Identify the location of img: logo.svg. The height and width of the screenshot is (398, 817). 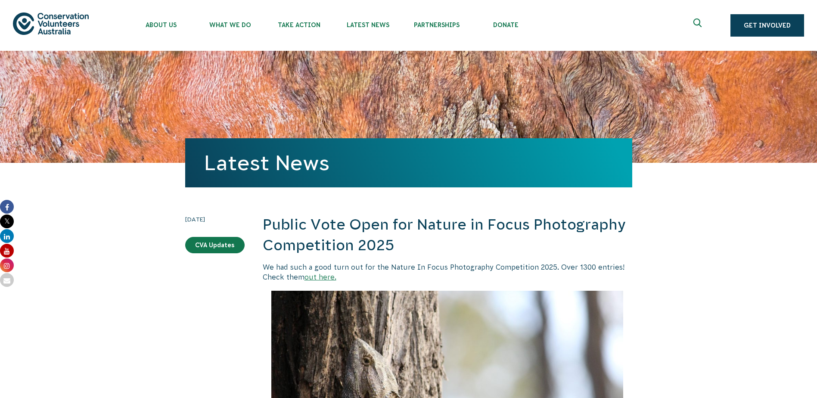
(51, 23).